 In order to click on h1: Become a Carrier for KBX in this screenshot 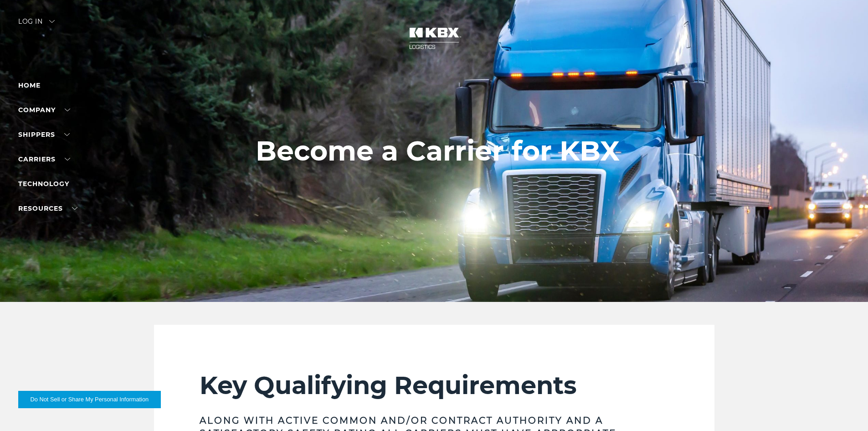, I will do `click(437, 151)`.